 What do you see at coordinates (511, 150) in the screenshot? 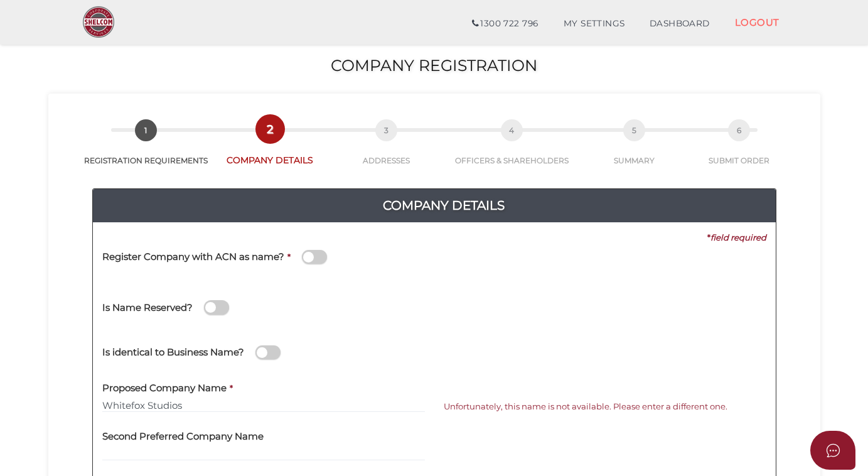
I see `a: 4OFFICERS & SHAREHOLDERS` at bounding box center [511, 150].